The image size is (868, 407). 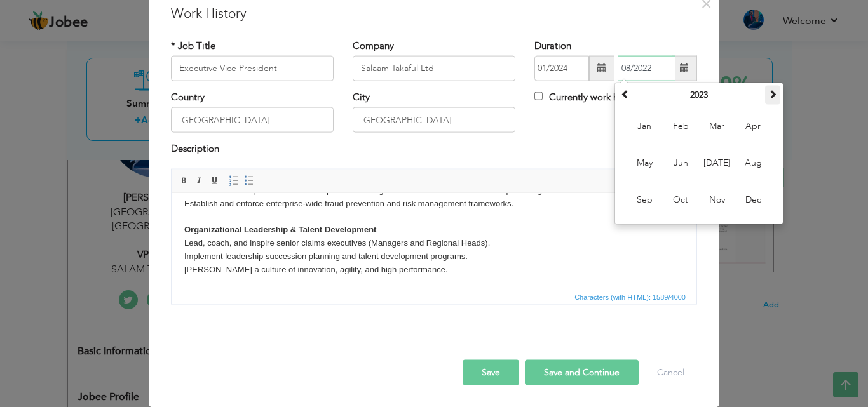 What do you see at coordinates (625, 94) in the screenshot?
I see `span: Previous Year` at bounding box center [625, 94].